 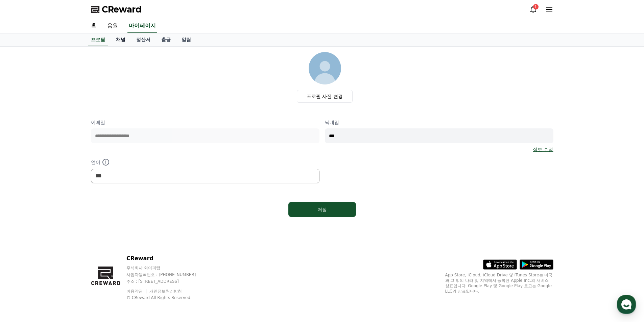 I want to click on a: 개인정보처리방침, so click(x=165, y=291).